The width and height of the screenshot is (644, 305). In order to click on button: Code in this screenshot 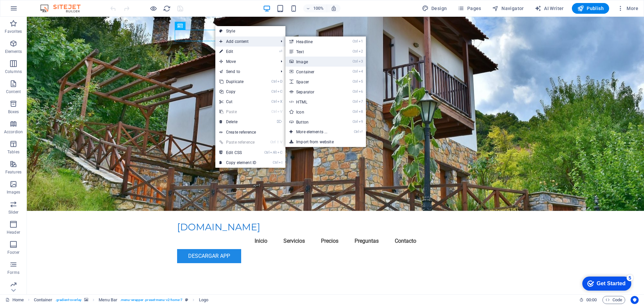, I will do `click(614, 300)`.